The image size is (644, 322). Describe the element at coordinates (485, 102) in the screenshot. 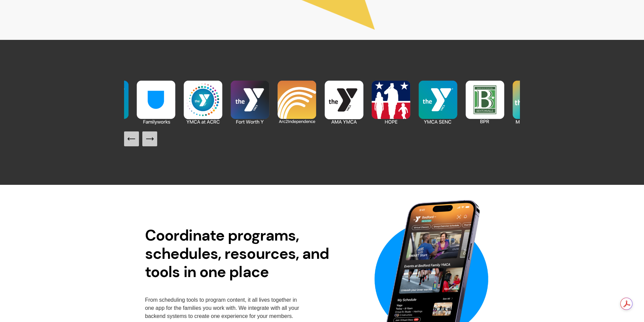

I see `img: Bentonville CC.png` at that location.